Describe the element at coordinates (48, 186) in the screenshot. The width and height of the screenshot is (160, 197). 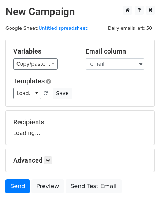
I see `a: Preview` at that location.